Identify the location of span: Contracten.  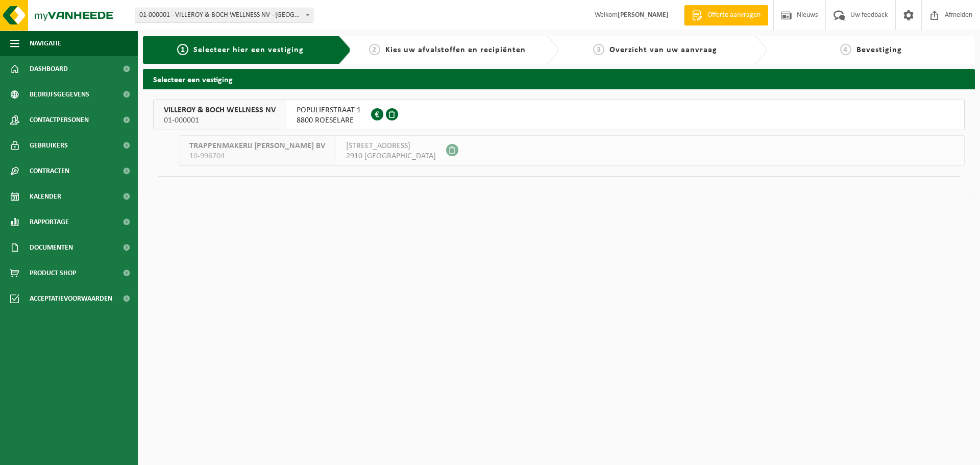
(50, 171).